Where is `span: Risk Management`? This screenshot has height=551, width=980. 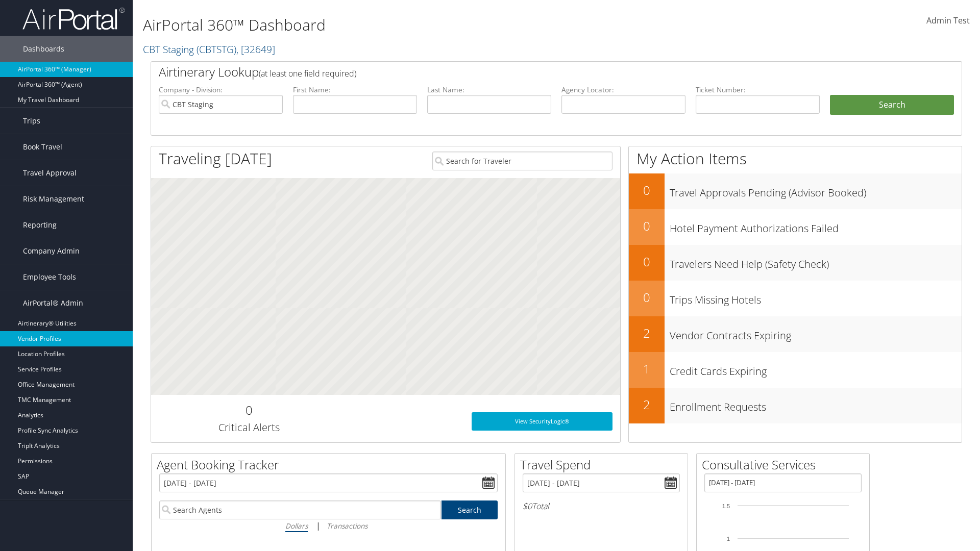
span: Risk Management is located at coordinates (53, 199).